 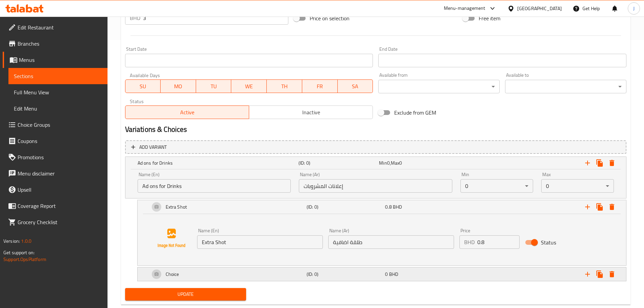 What do you see at coordinates (55, 43) in the screenshot?
I see `a: Branches` at bounding box center [55, 43].